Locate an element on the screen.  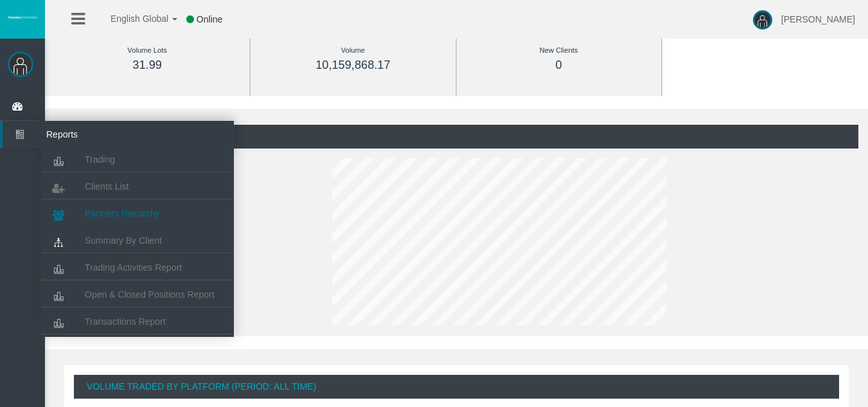
a: Open & Closed Positions Report is located at coordinates (138, 295).